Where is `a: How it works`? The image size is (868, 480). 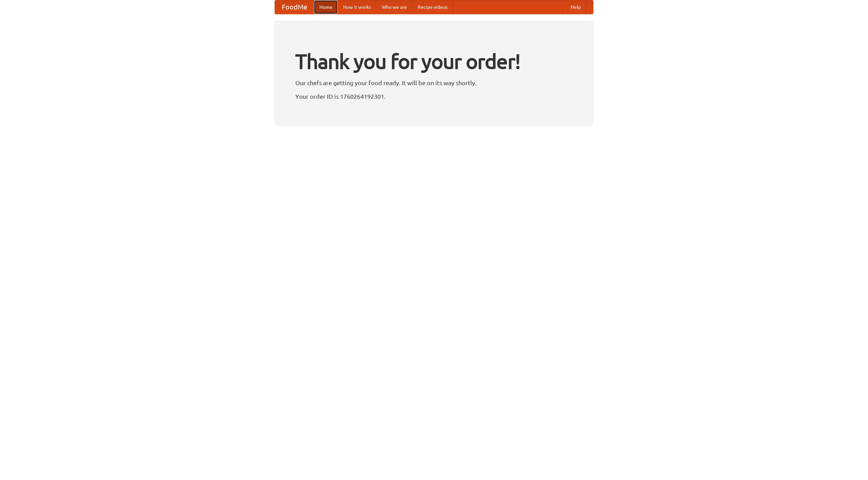
a: How it works is located at coordinates (357, 7).